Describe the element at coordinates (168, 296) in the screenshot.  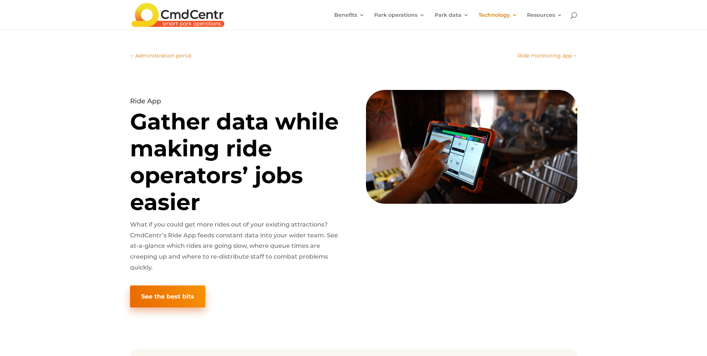
I see `a: See the best bits` at that location.